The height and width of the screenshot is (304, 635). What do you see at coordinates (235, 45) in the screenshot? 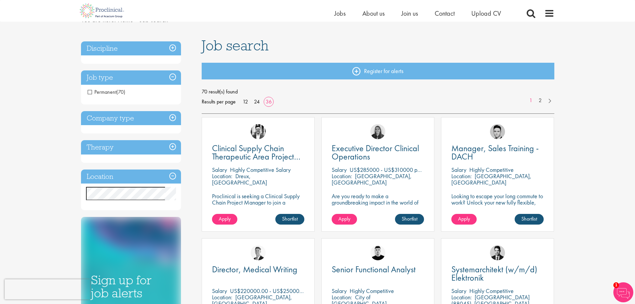
I see `span: Job search` at bounding box center [235, 45].